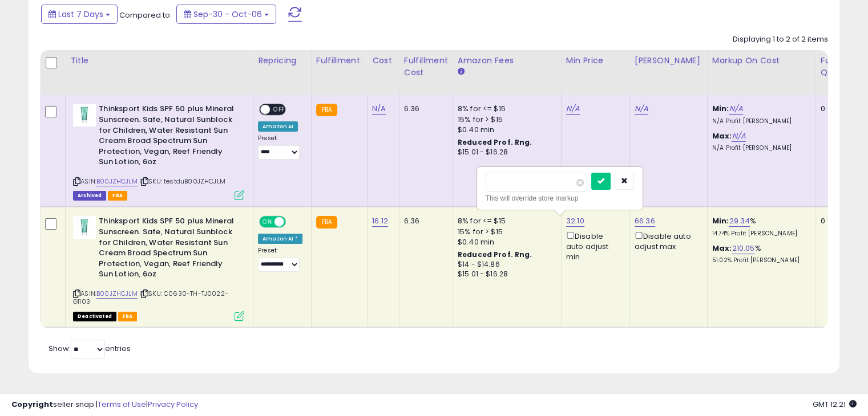 Image resolution: width=868 pixels, height=416 pixels. I want to click on strong: Copyright, so click(32, 404).